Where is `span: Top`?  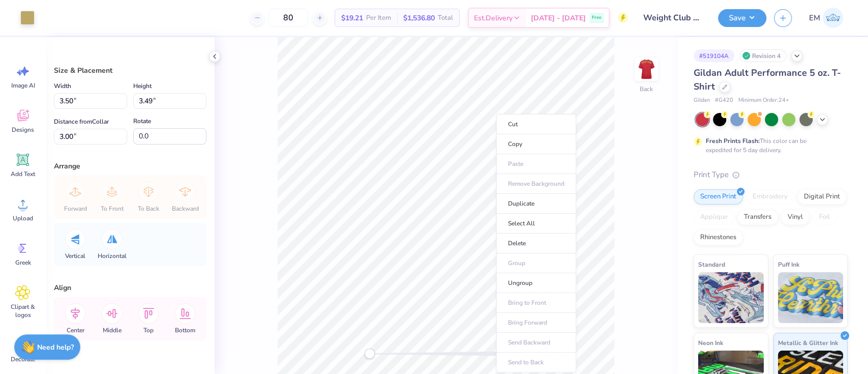
span: Top is located at coordinates (149, 330).